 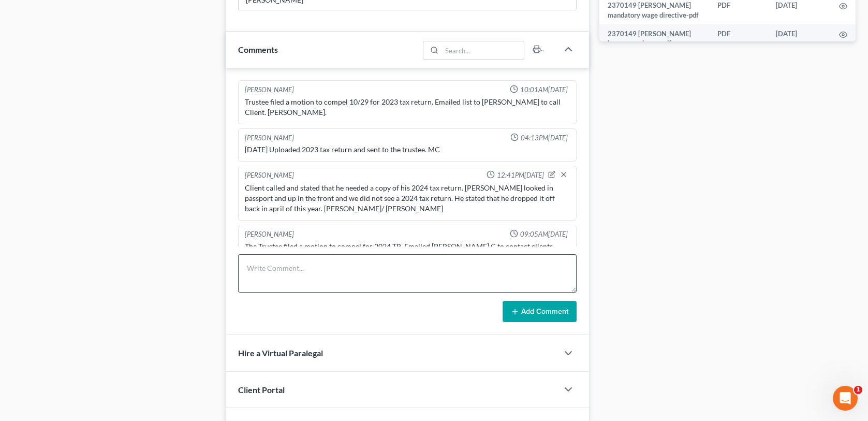 What do you see at coordinates (257, 49) in the screenshot?
I see `span: Comments` at bounding box center [257, 49].